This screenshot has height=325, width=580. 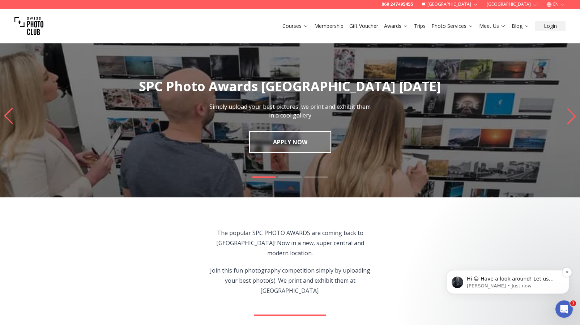 I want to click on a: Courses, so click(x=295, y=26).